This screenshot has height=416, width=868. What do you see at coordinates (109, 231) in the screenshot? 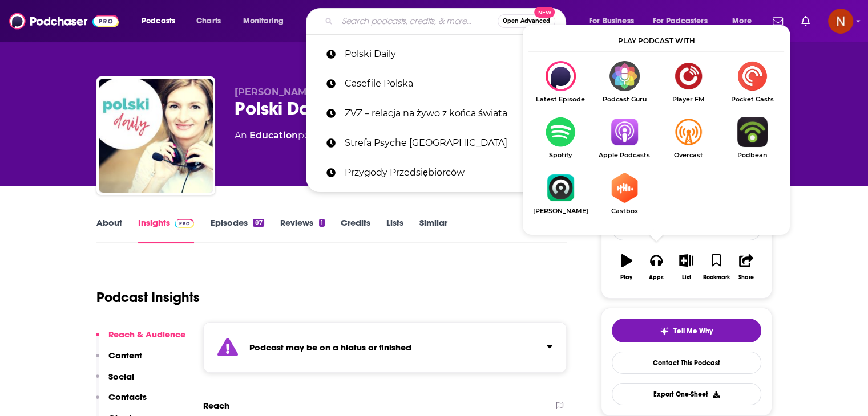
I see `a: About` at bounding box center [109, 231].